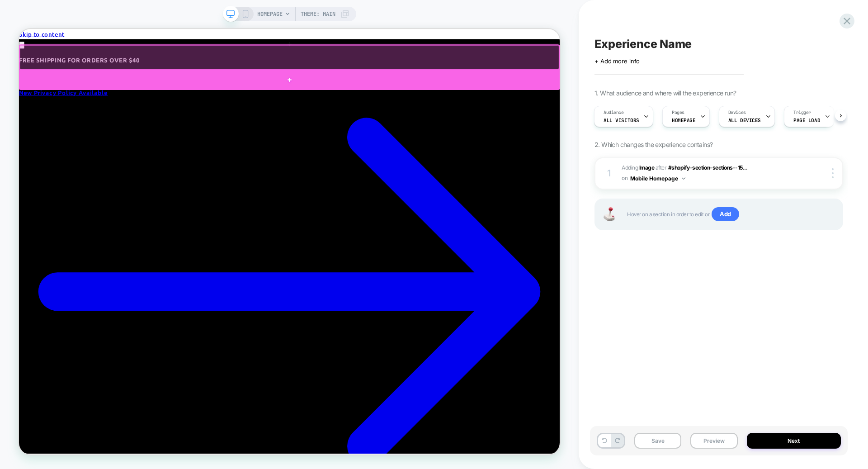 The width and height of the screenshot is (868, 469). I want to click on img: down arrow, so click(683, 179).